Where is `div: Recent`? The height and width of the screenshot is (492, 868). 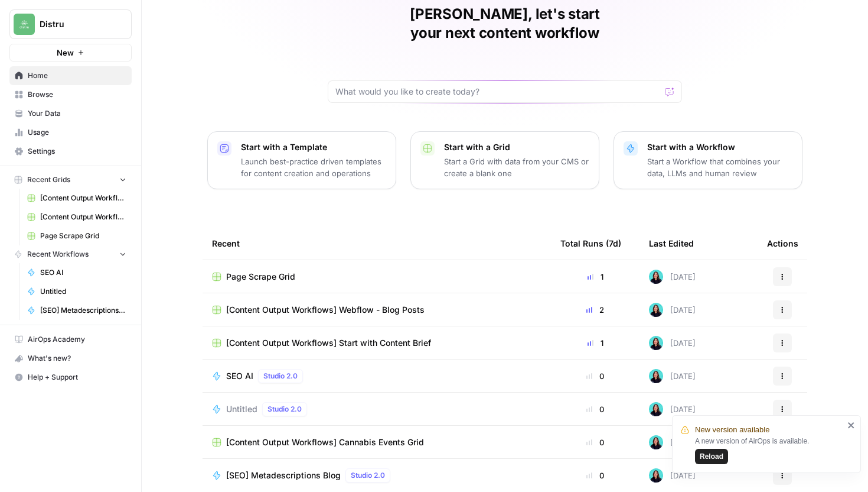
div: Recent is located at coordinates (376, 243).